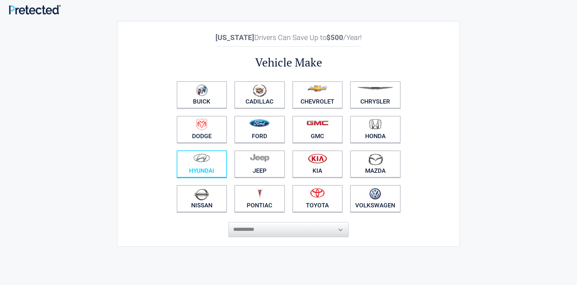 The width and height of the screenshot is (577, 285). Describe the element at coordinates (259, 123) in the screenshot. I see `img: ford` at that location.